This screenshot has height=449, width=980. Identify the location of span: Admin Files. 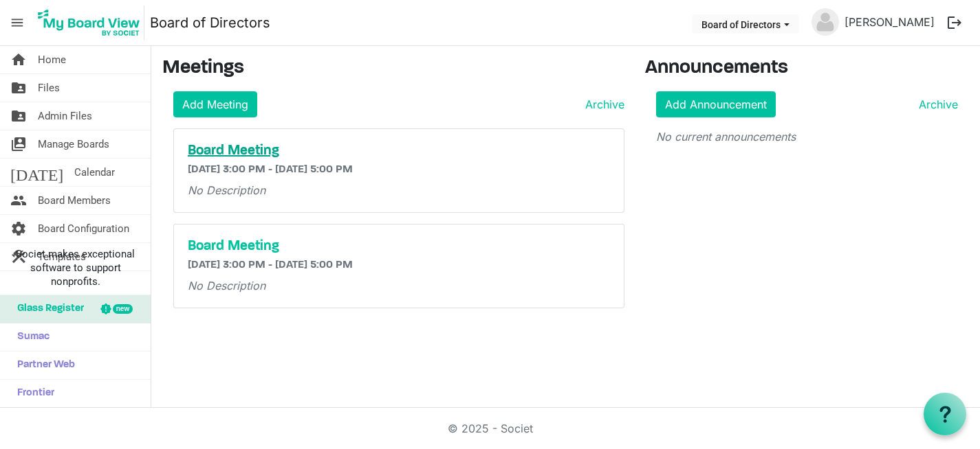
(64, 116).